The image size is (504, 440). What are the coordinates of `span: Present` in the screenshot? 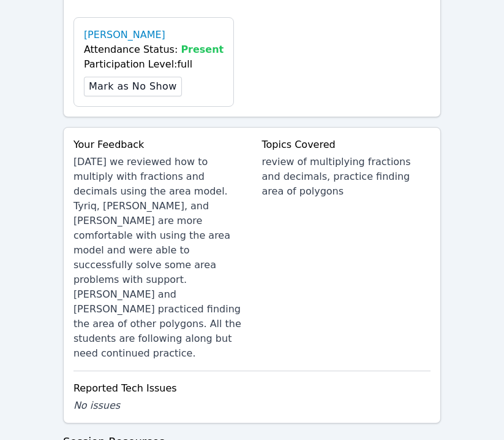 It's located at (202, 49).